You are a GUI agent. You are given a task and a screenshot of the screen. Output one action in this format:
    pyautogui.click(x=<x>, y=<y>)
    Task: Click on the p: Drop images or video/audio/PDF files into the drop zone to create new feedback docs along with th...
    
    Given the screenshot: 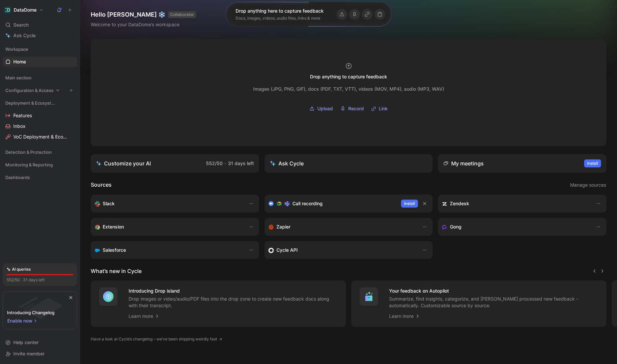 What is the action you would take?
    pyautogui.click(x=233, y=302)
    